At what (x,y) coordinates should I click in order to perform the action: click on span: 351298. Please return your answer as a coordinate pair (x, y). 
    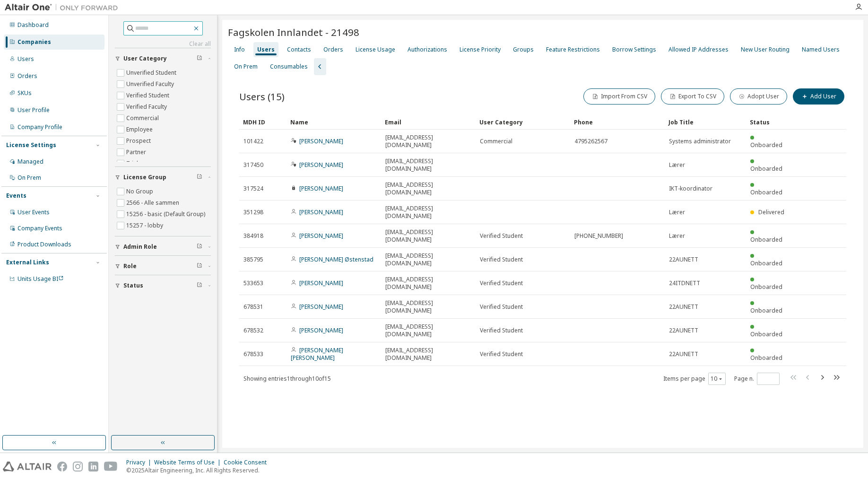
    Looking at the image, I should click on (253, 212).